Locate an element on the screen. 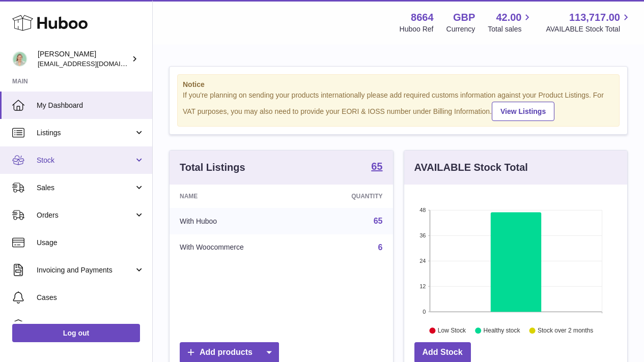 The width and height of the screenshot is (644, 362). span: Invoicing and Payments is located at coordinates (85, 270).